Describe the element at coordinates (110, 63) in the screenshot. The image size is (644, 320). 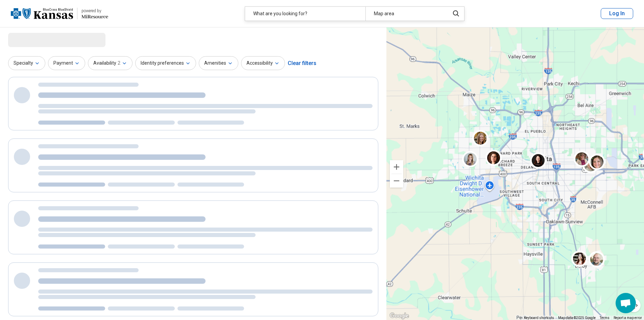
I see `button: Availability2` at that location.